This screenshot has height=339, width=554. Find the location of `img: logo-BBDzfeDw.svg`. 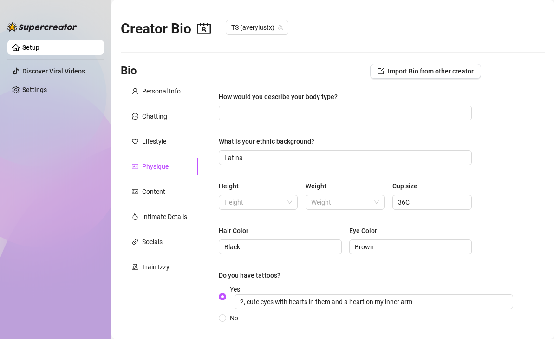

img: logo-BBDzfeDw.svg is located at coordinates (42, 27).